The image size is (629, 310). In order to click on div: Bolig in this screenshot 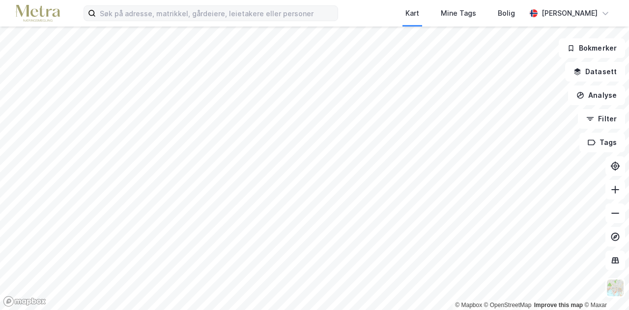, I will do `click(506, 13)`.